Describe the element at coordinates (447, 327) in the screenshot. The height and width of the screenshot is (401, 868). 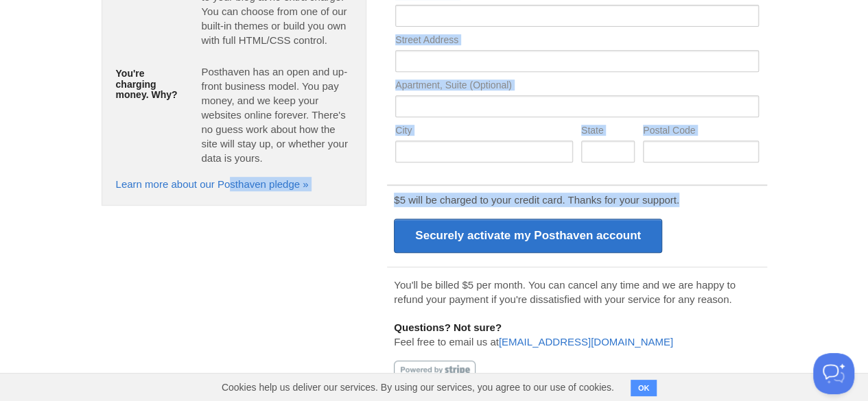
I see `b: Questions? Not sure?` at that location.